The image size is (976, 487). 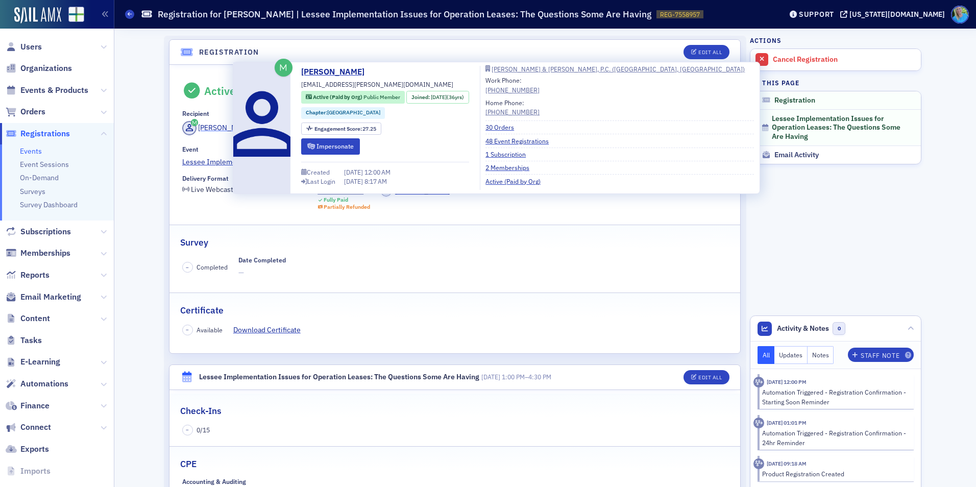 I want to click on span: 0, so click(x=838, y=328).